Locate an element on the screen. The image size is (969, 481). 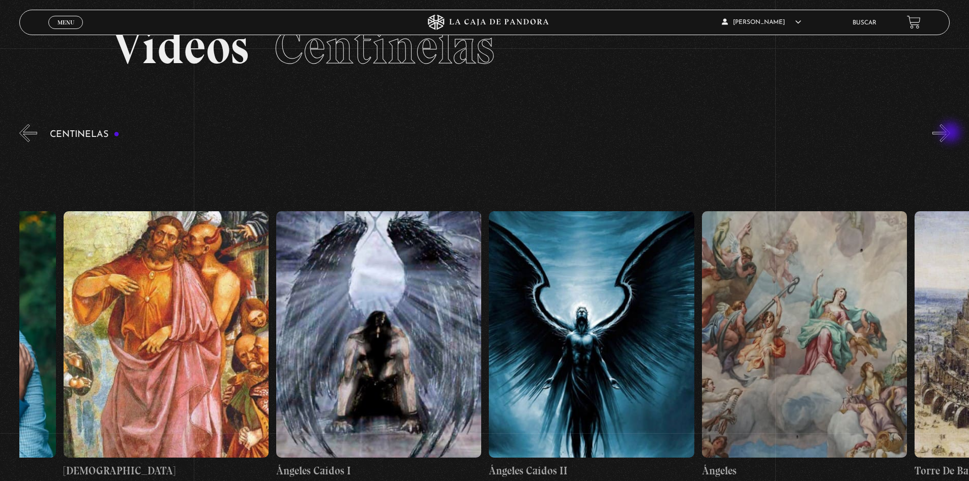
a: Buscar is located at coordinates (864, 23).